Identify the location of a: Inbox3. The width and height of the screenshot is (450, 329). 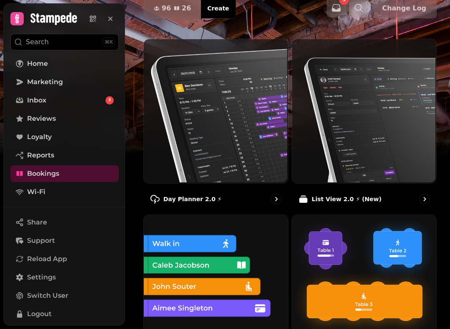
(65, 100).